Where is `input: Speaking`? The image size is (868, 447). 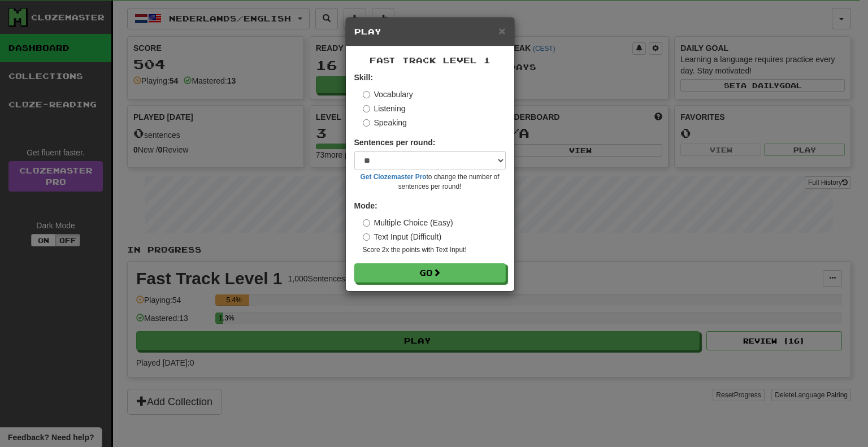 input: Speaking is located at coordinates (367, 123).